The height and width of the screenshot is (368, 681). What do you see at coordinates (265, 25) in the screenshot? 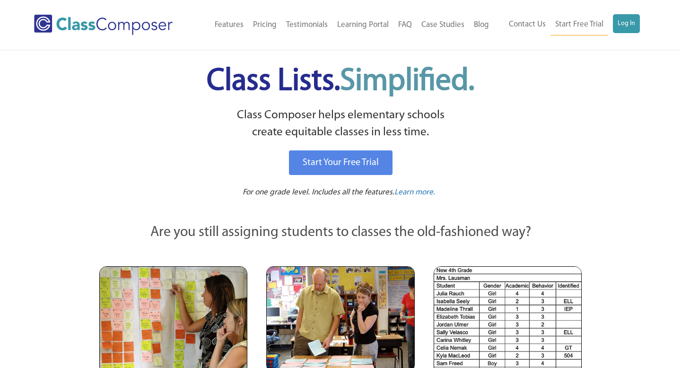
I see `a: Pricing` at bounding box center [265, 25].